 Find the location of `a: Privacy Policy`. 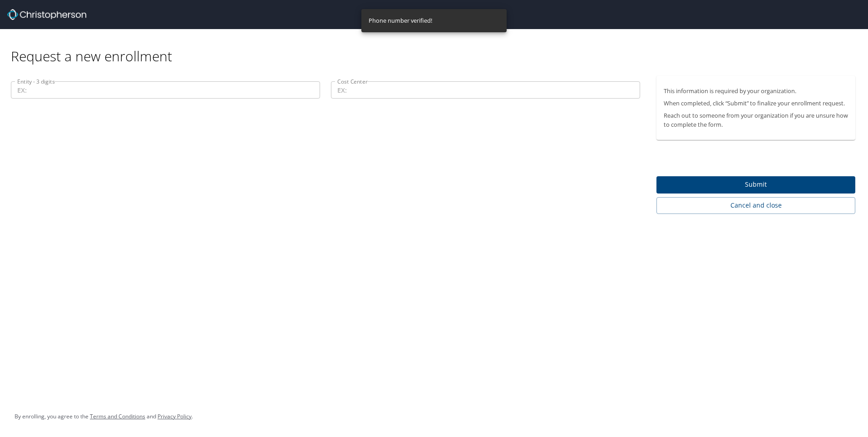

a: Privacy Policy is located at coordinates (175, 416).